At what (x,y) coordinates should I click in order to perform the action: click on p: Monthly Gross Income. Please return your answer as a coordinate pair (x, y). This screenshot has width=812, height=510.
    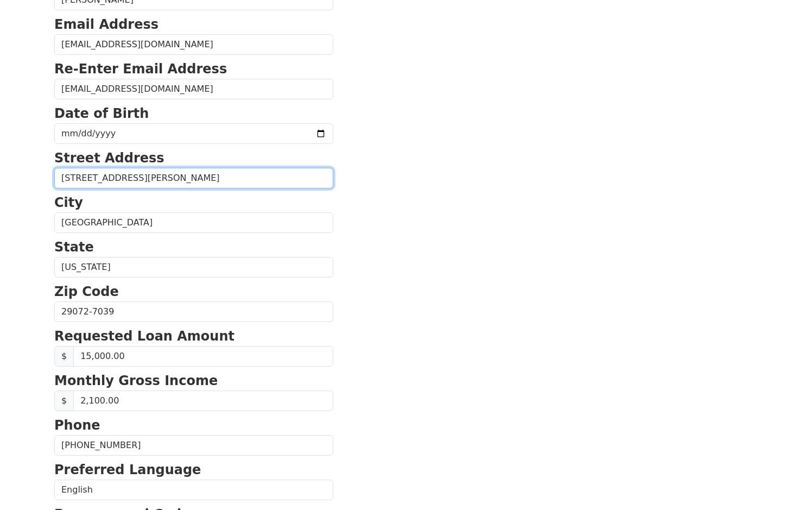
    Looking at the image, I should click on (194, 381).